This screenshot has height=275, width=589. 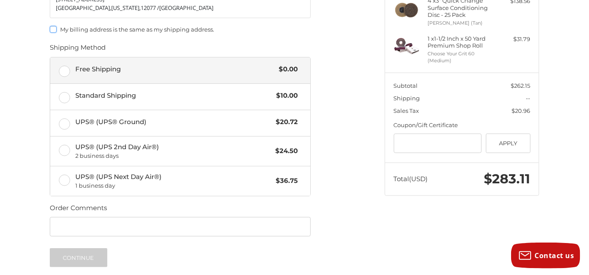 I want to click on span: UPS® (UPS Next Day Air®), so click(x=173, y=181).